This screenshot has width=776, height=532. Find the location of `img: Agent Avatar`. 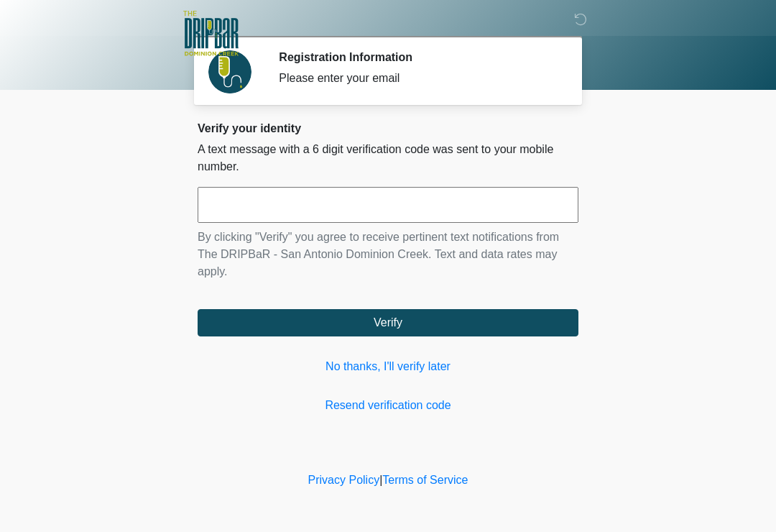

img: Agent Avatar is located at coordinates (230, 72).